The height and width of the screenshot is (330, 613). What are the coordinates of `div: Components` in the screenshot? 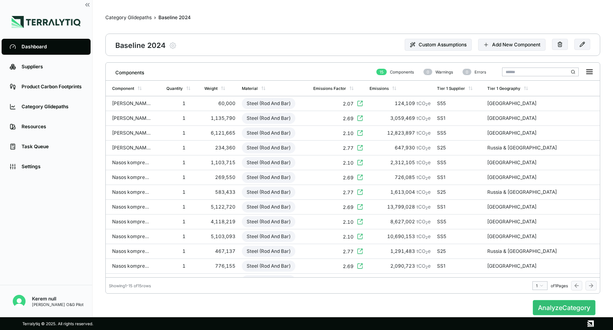 It's located at (393, 72).